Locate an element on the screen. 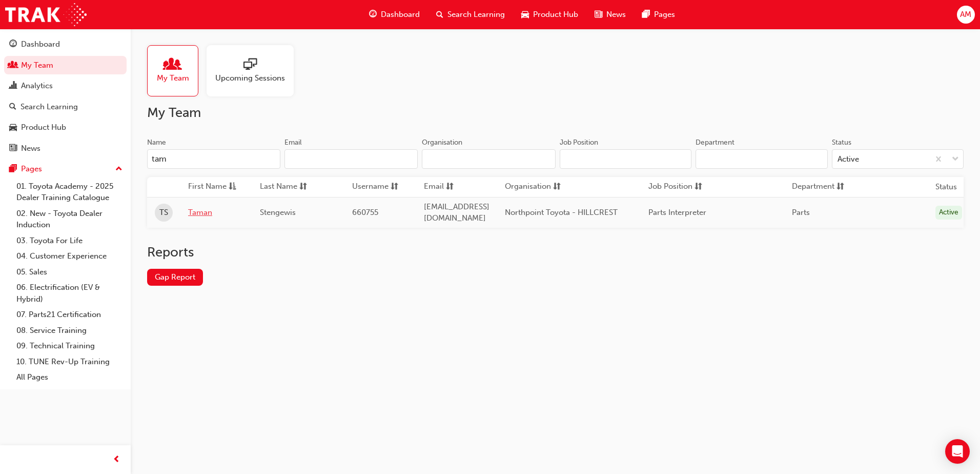  button: Last Namesorting-icon is located at coordinates (288, 186).